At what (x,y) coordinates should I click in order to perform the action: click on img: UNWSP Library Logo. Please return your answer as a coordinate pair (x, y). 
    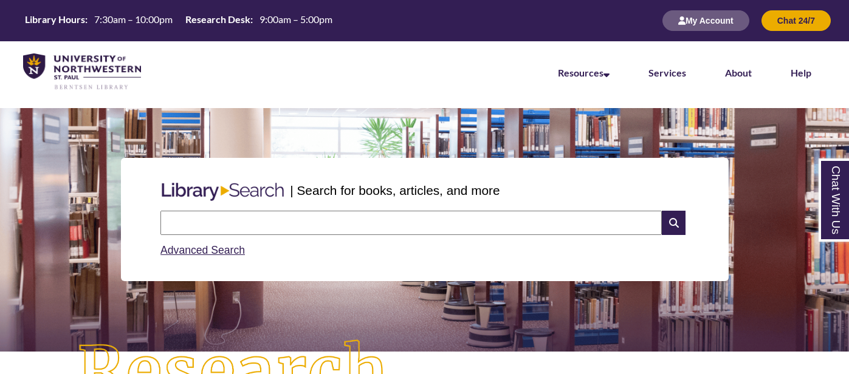
    Looking at the image, I should click on (82, 72).